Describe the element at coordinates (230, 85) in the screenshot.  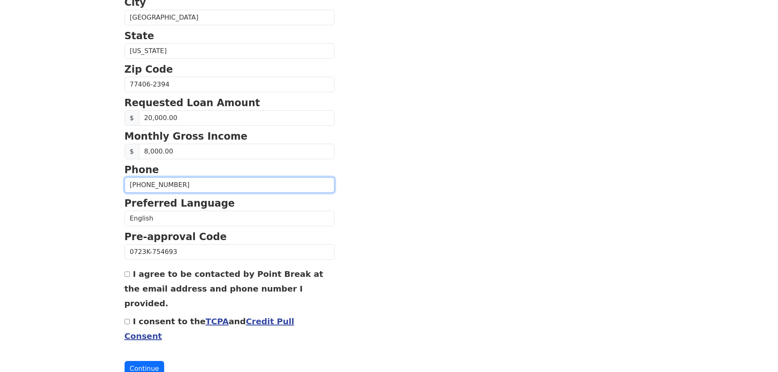
I see `input: Zip Code` at that location.